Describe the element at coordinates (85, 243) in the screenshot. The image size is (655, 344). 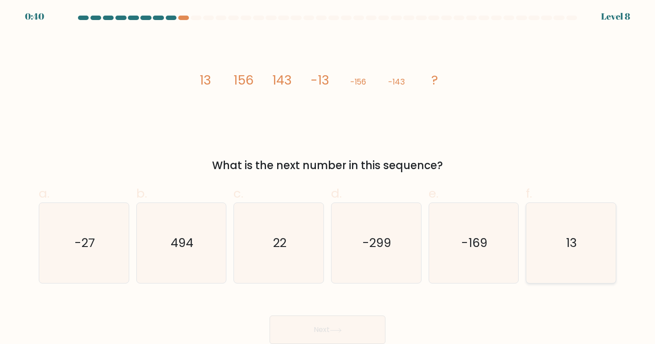
I see `text: -27` at that location.